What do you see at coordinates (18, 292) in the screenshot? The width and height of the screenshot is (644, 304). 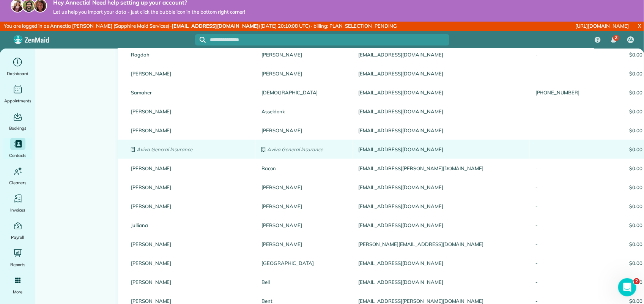 I see `span: More` at bounding box center [18, 292].